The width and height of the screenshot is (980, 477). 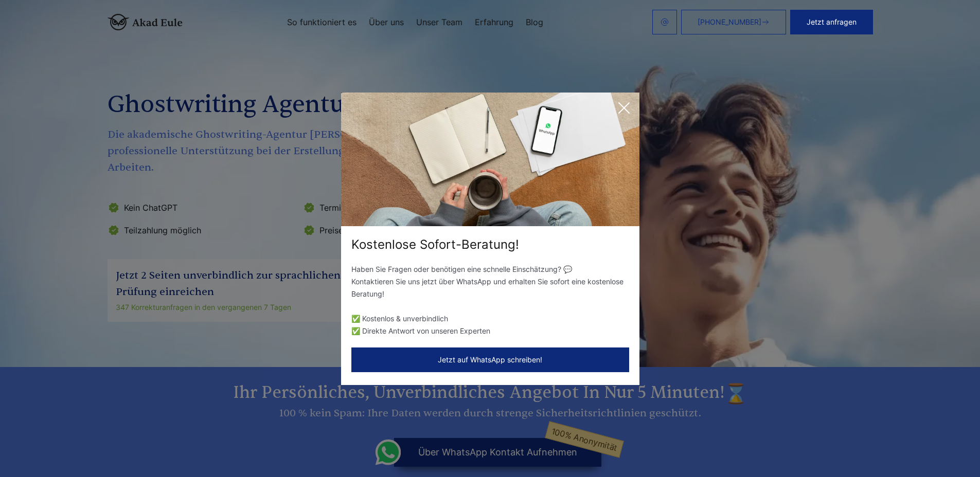 I want to click on div: Kostenlose Sofort-Beratung!, so click(x=490, y=244).